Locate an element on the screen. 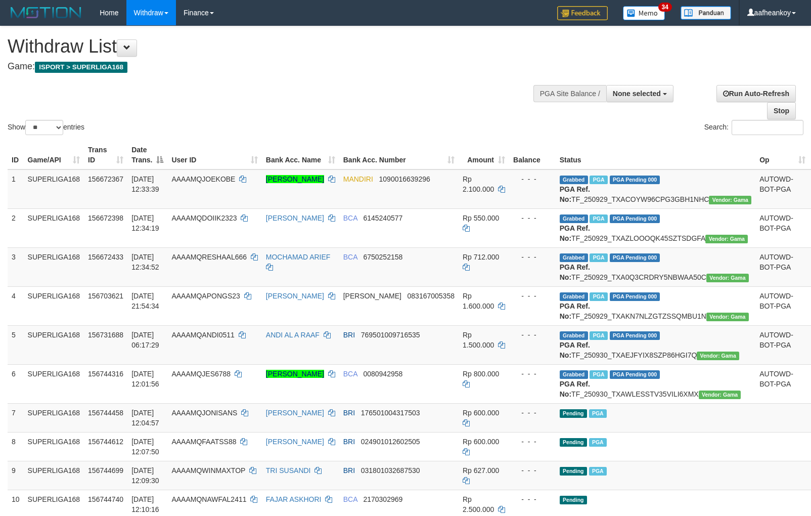  span: Rp 600.000 is located at coordinates (481, 412).